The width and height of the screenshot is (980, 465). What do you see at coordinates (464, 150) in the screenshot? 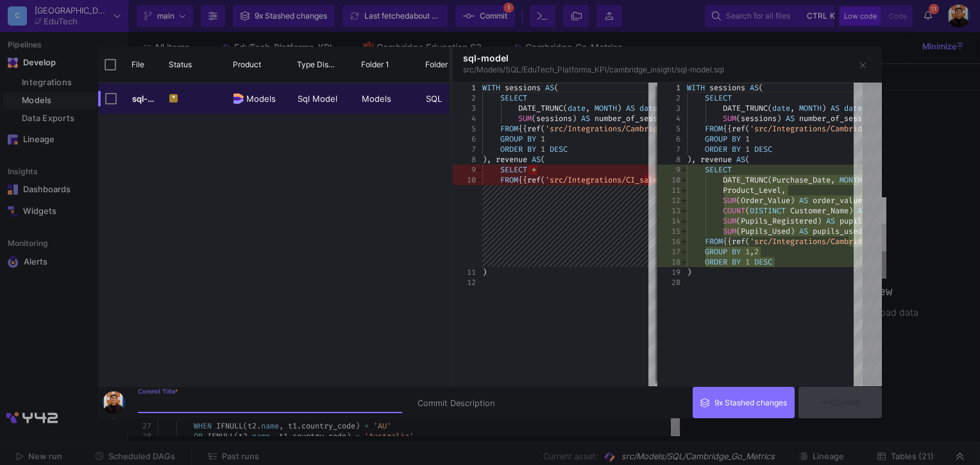
I see `div: 7` at bounding box center [464, 150].